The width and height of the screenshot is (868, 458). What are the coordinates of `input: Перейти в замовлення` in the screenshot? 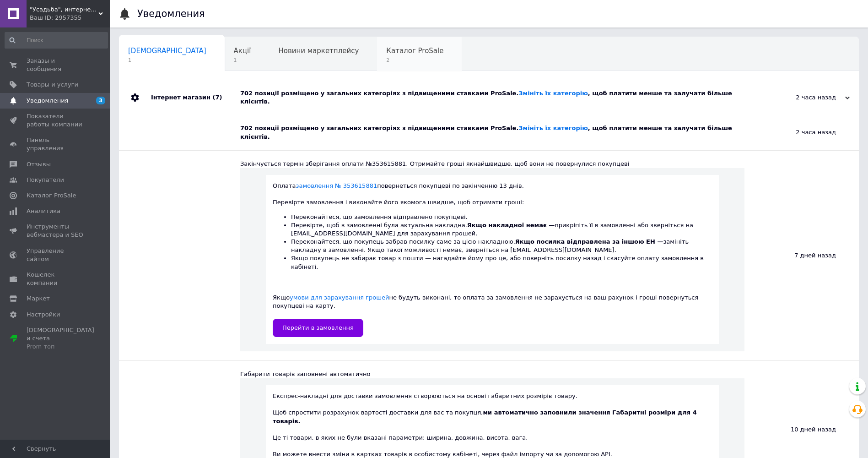 It's located at (318, 328).